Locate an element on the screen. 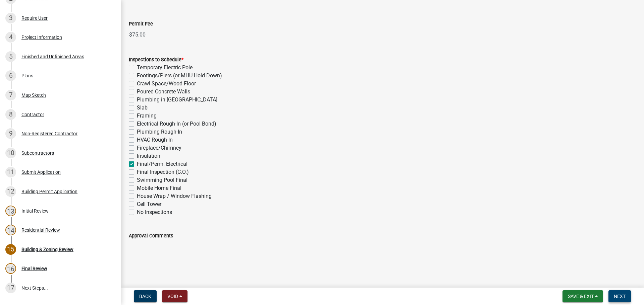 The width and height of the screenshot is (644, 305). div: 5 is located at coordinates (11, 57).